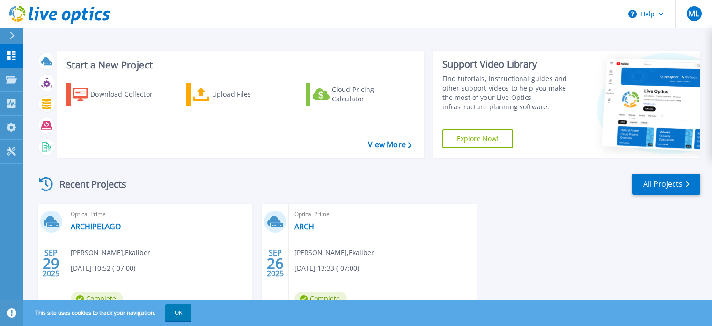 The image size is (712, 326). What do you see at coordinates (275, 263) in the screenshot?
I see `span: 26` at bounding box center [275, 263].